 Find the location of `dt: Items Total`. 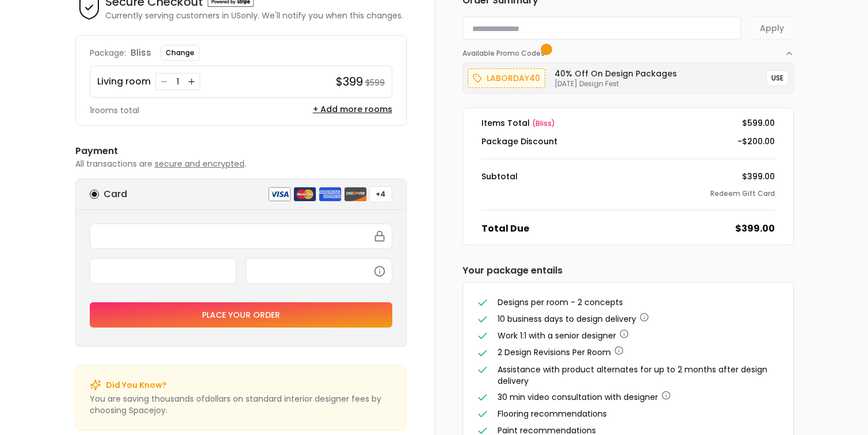

dt: Items Total is located at coordinates (518, 123).